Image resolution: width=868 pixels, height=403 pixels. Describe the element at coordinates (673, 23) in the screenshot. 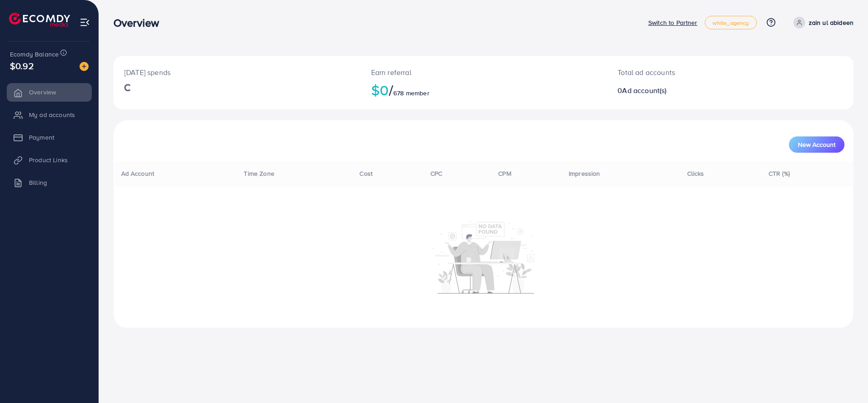

I see `p: Switch to Partner` at that location.